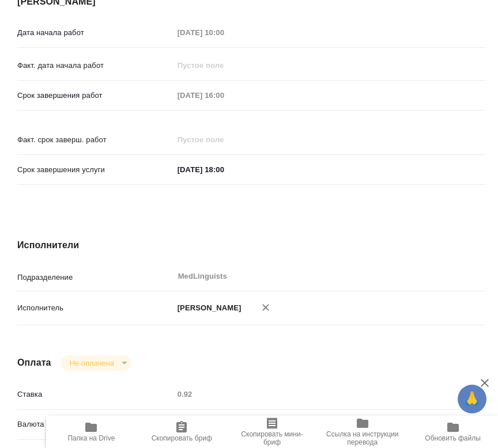 This screenshot has height=448, width=498. I want to click on p: Срок завершения услуги, so click(95, 170).